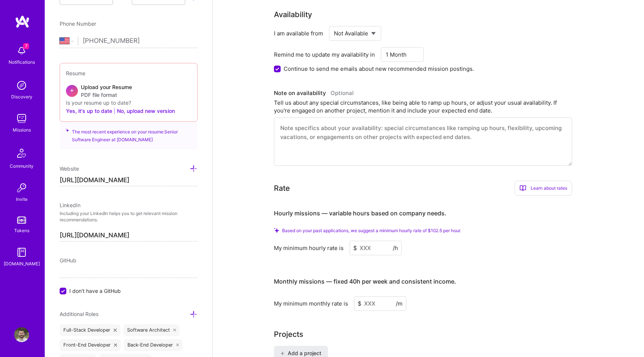  Describe the element at coordinates (365, 281) in the screenshot. I see `h4: Monthly missions — fixed 40h per week and consistent income.` at that location.